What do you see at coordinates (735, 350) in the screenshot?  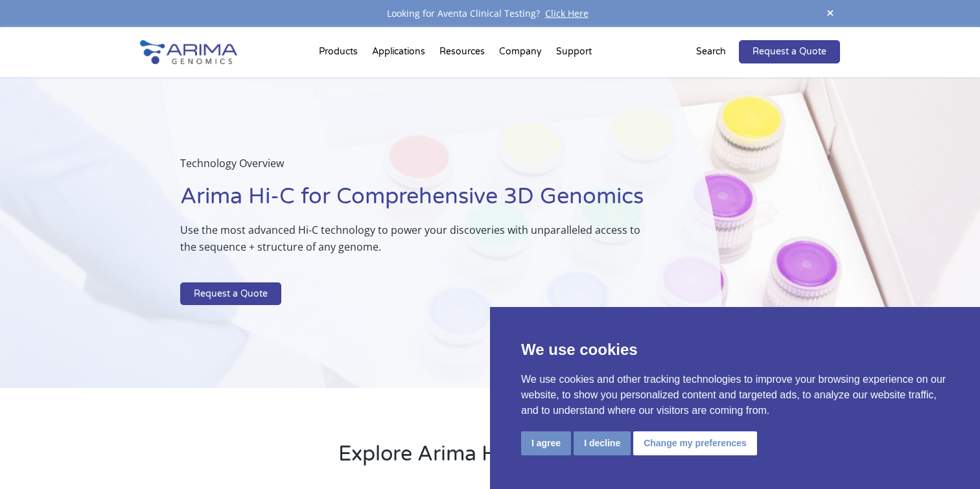 I see `p: We use cookies` at bounding box center [735, 350].